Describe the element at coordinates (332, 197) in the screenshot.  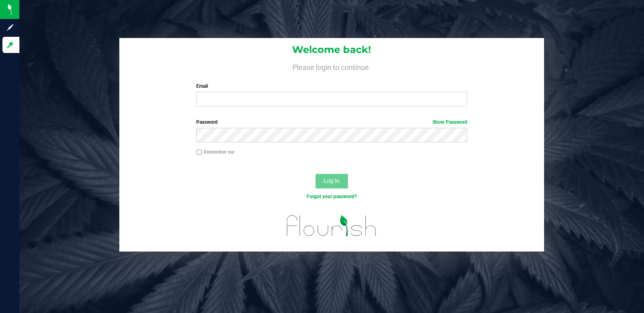
I see `a: Forgot your password?` at that location.